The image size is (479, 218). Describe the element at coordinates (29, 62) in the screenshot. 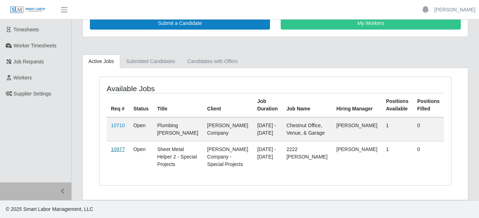

I see `span: Job Requests` at that location.